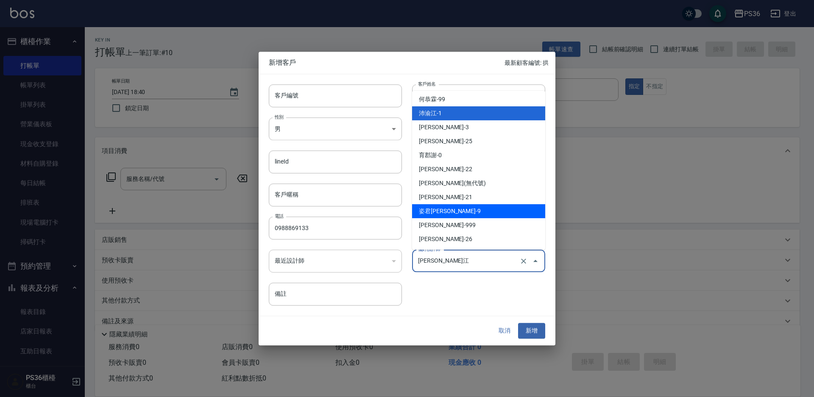 The width and height of the screenshot is (814, 397). Describe the element at coordinates (524, 261) in the screenshot. I see `button: Clear` at that location.